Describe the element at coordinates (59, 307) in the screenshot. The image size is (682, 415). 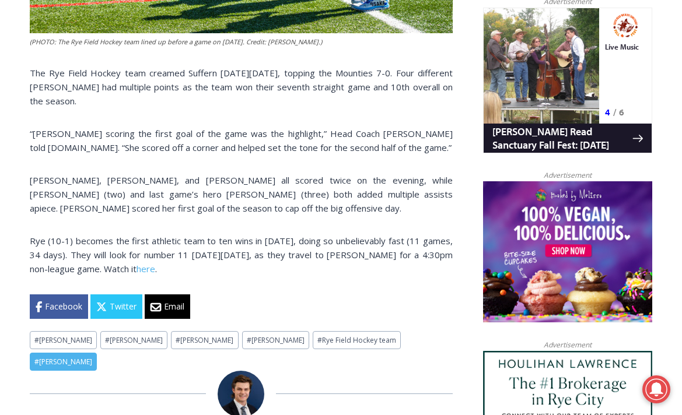
I see `a: Facebook` at that location.